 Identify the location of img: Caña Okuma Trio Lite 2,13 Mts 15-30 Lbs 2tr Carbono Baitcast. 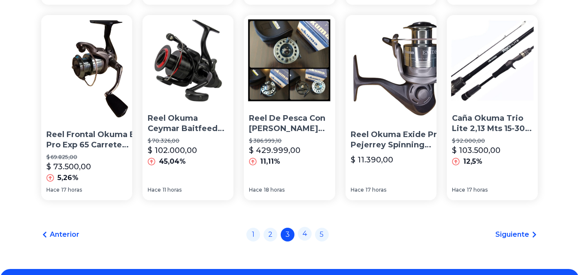
(492, 60).